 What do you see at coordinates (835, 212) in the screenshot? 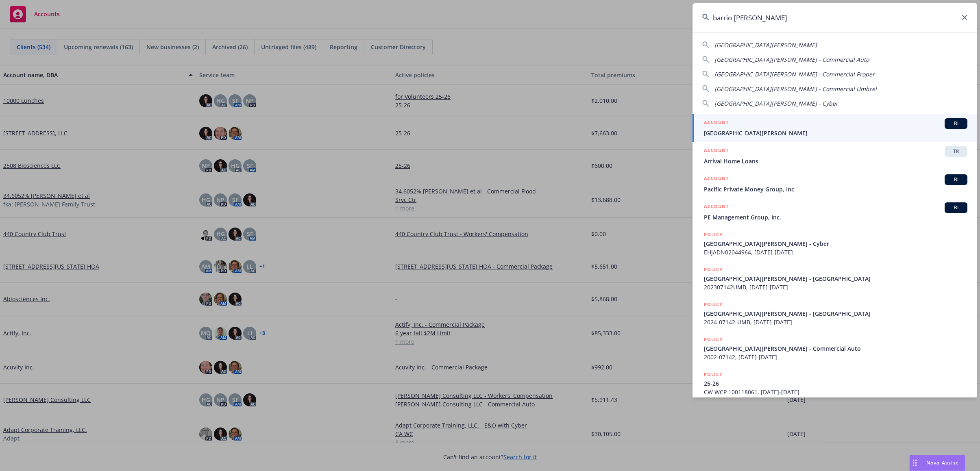
I see `a: ACCOUNTBIPE Management Group, Inc.` at bounding box center [835, 212].